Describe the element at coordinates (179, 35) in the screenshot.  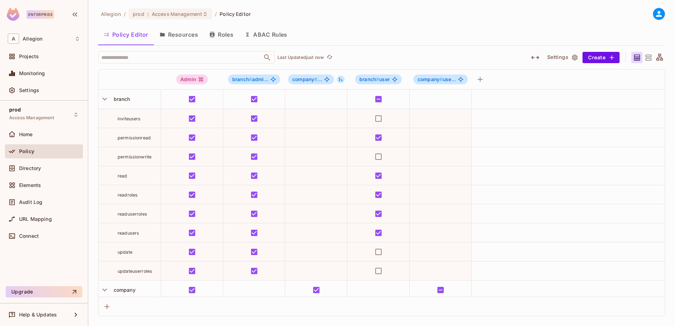
I see `button: Resources` at that location.